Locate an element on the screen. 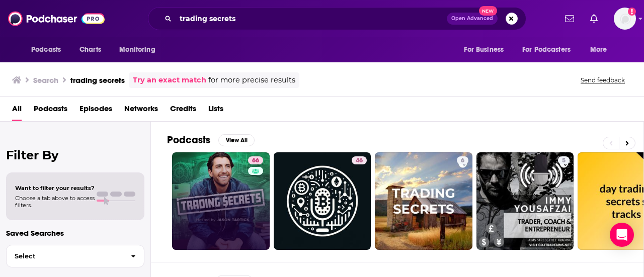 This screenshot has width=644, height=277. h2: Filter By is located at coordinates (75, 155).